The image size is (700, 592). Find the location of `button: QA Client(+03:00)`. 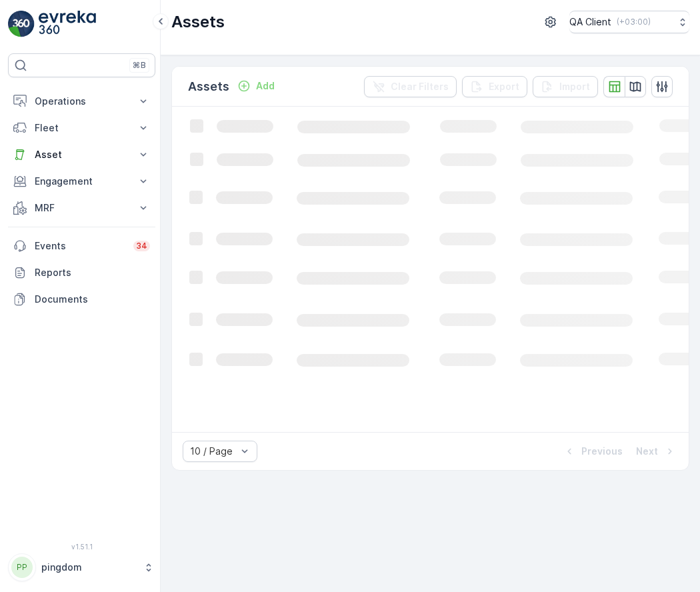

button: QA Client(+03:00) is located at coordinates (629, 22).